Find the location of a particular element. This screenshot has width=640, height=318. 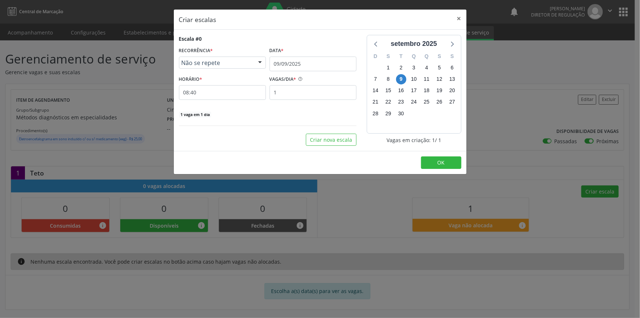

span: quarta-feira, 10 de setembro de 2025 is located at coordinates (414, 79).